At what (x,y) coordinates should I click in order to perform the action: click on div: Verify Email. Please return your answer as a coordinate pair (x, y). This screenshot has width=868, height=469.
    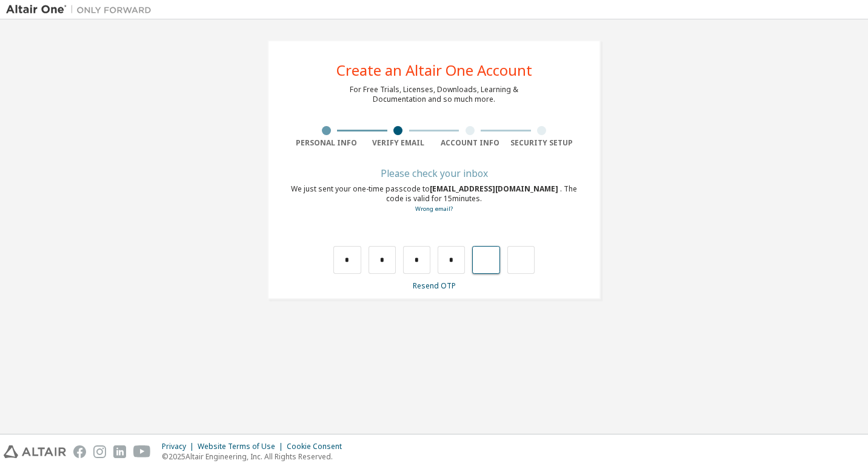
    Looking at the image, I should click on (398, 143).